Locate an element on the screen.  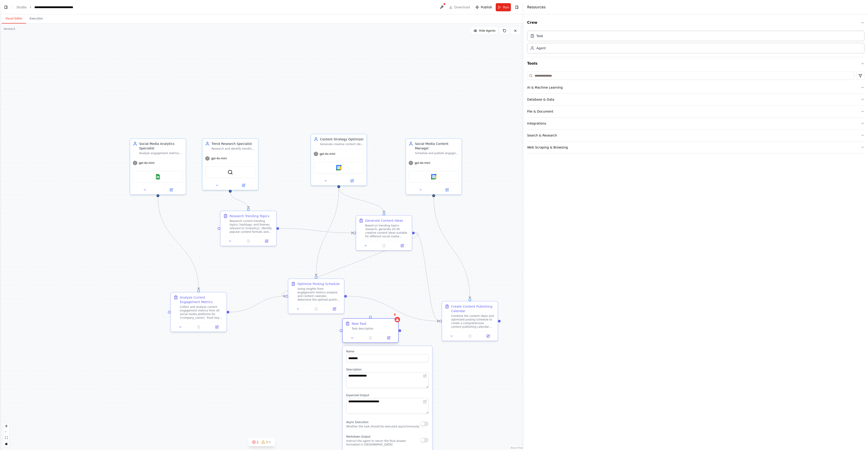
div: Social Media Content ManagerSchedule and publish engaging social media content across multiple pl... is located at coordinates (433, 167).